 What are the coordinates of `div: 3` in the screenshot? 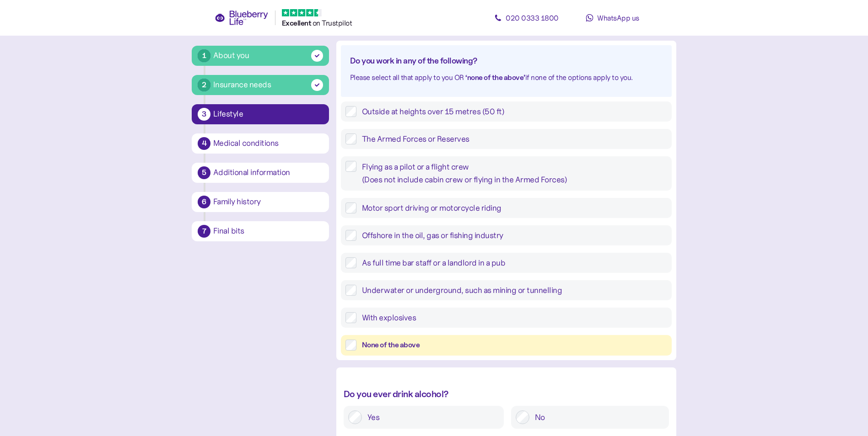 It's located at (204, 114).